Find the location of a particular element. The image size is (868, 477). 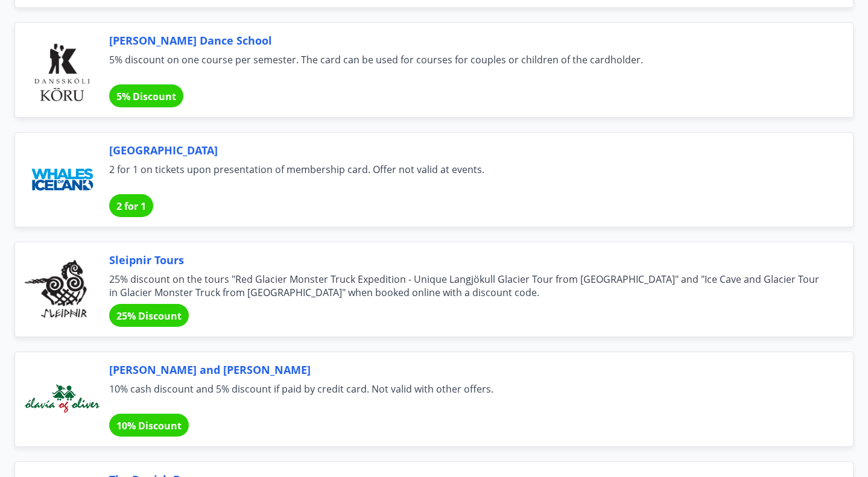

font: 25% discount on the tours "Red Glacier Monster Truck Expedition - Unique Langjökull Glacier Tour ... is located at coordinates (463, 286).